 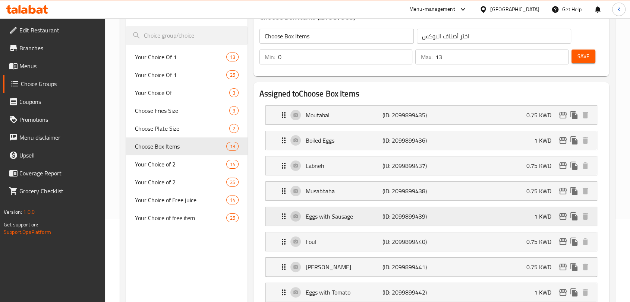 I want to click on a: Coupons, so click(x=54, y=102).